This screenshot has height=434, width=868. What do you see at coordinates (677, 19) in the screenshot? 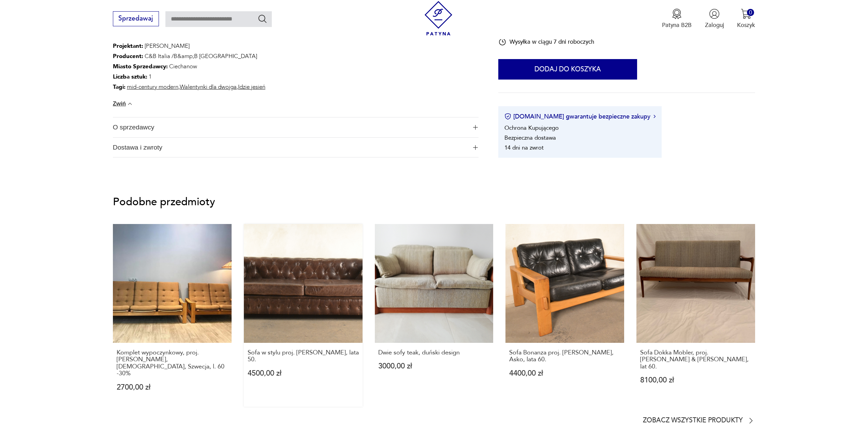
I see `button: Patyna B2B` at bounding box center [677, 19].